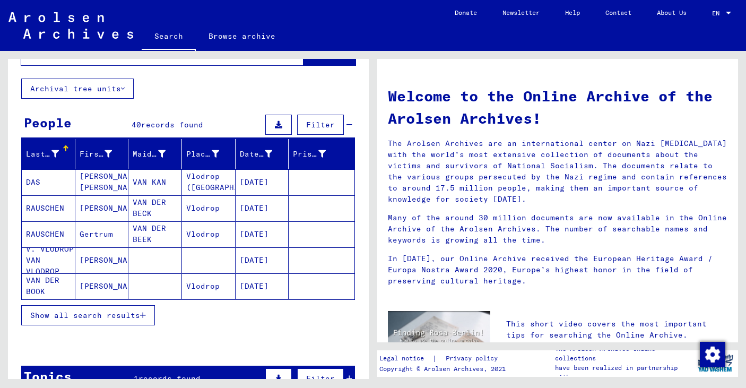 This screenshot has height=388, width=746. Describe the element at coordinates (320, 125) in the screenshot. I see `button: Filter` at that location.